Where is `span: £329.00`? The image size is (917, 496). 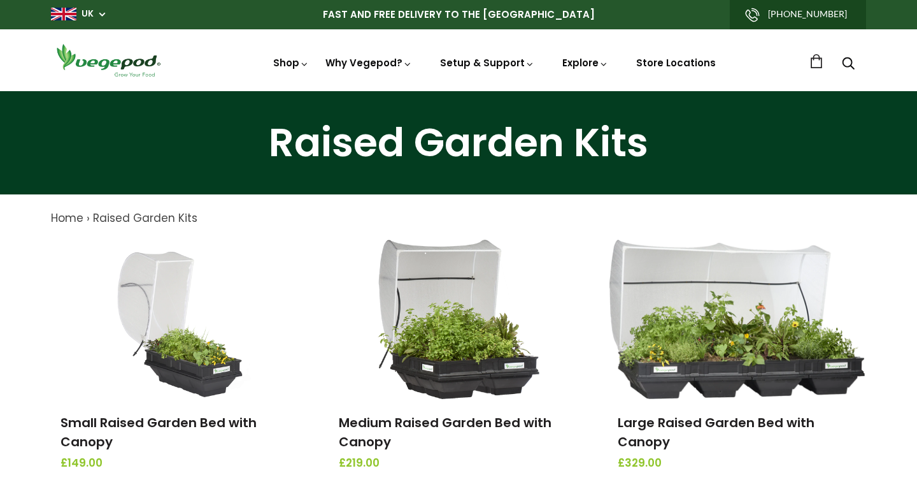 span: £329.00 is located at coordinates (737, 463).